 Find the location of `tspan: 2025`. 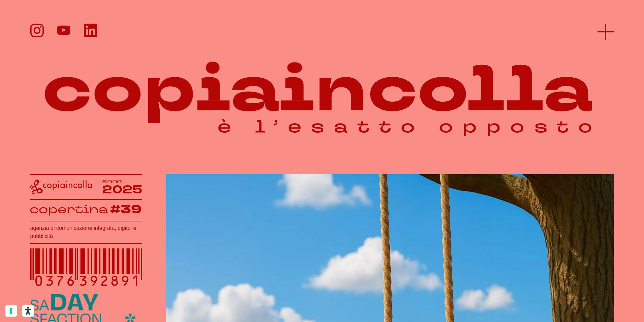

tspan: 2025 is located at coordinates (122, 189).